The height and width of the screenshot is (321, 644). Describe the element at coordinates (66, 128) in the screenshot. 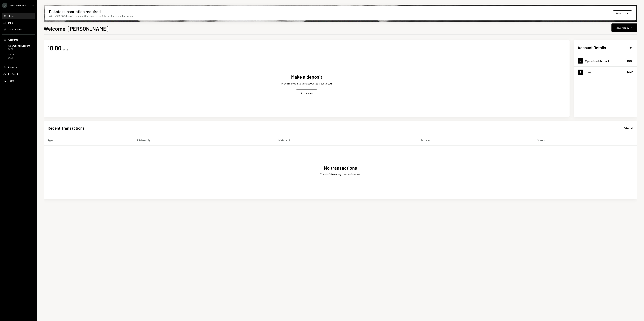

I see `h2: Recent Transactions` at that location.